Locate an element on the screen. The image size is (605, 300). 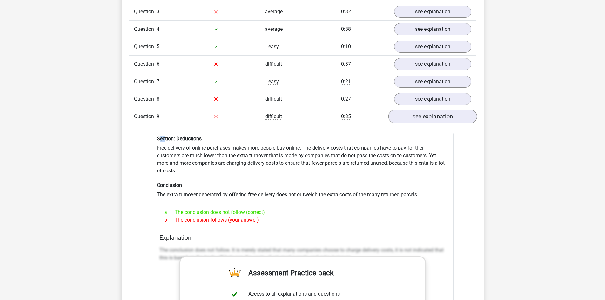
span: 8 is located at coordinates (158, 99).